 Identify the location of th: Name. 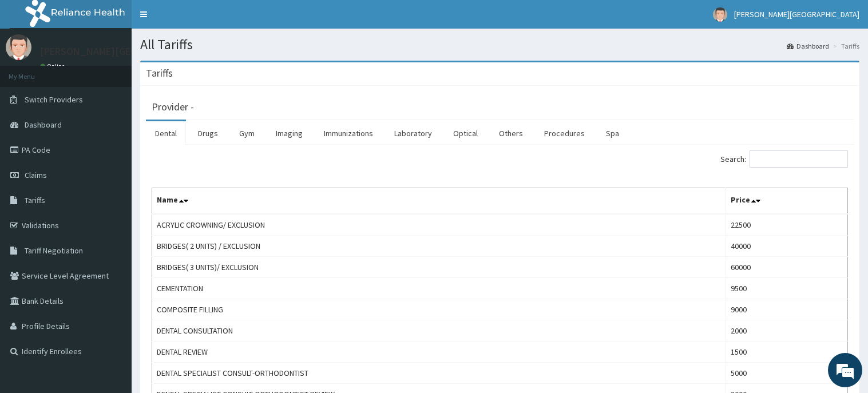
(439, 201).